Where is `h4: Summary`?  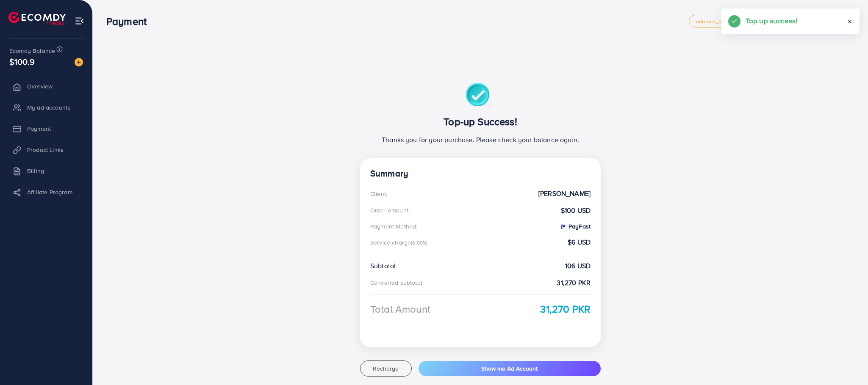 h4: Summary is located at coordinates (480, 174).